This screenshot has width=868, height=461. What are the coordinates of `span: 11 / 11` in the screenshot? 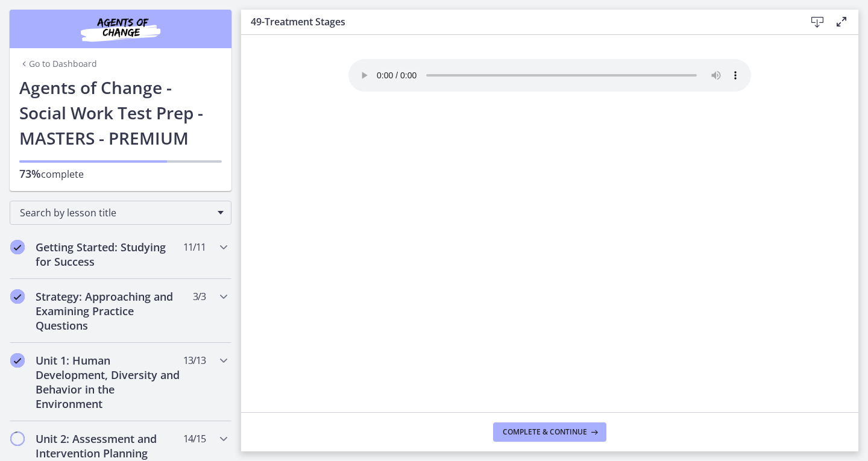 It's located at (194, 247).